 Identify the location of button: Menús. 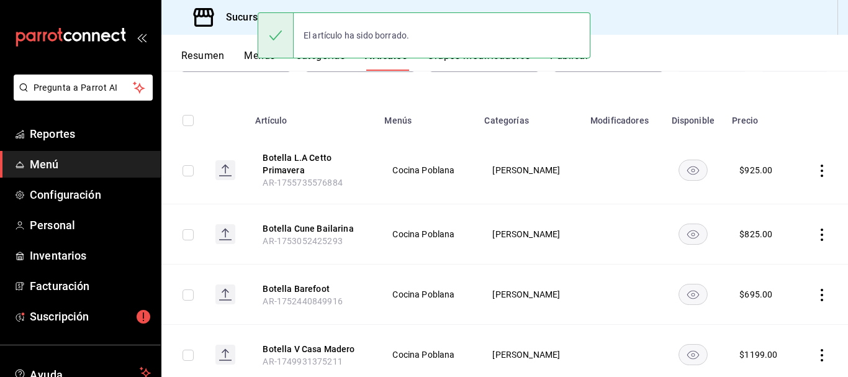
(260, 60).